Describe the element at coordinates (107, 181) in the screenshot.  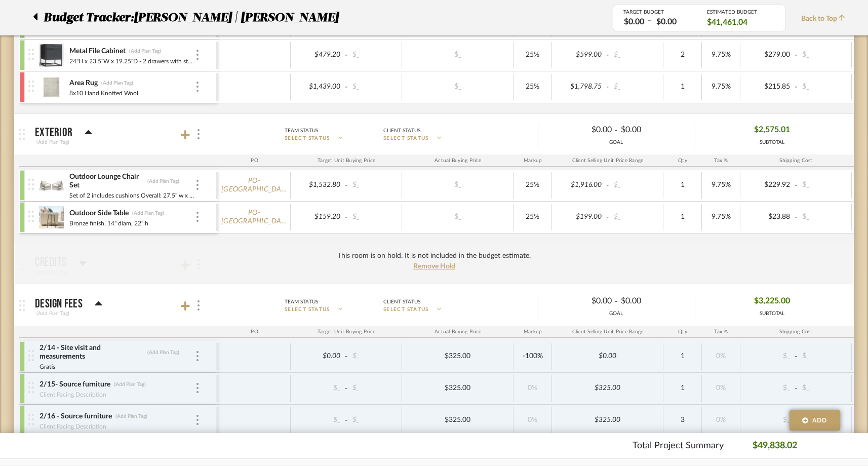
I see `div: Outdoor Lounge Chair Set` at that location.